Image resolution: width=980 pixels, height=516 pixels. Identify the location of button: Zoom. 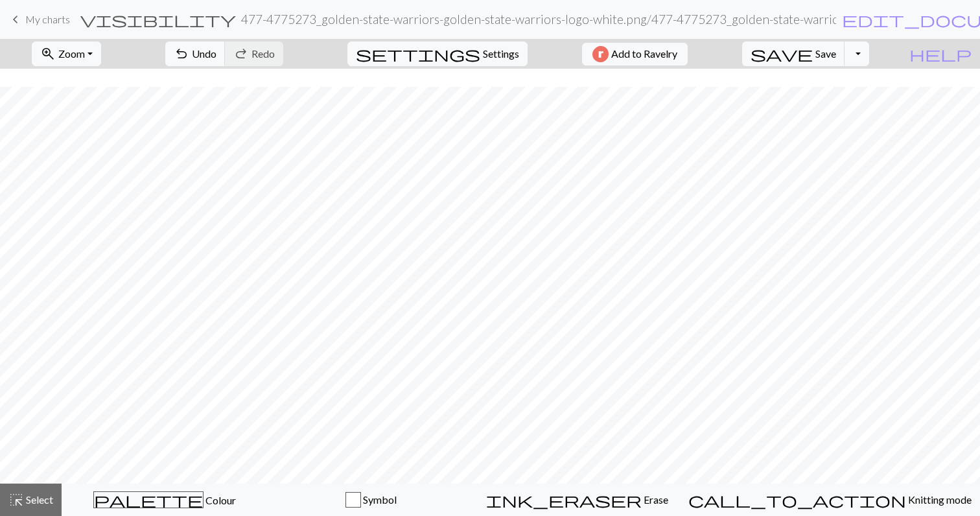
(66, 54).